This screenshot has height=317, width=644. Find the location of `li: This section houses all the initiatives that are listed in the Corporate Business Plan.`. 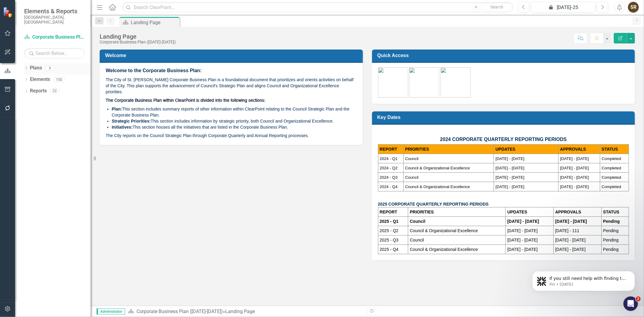

li: This section houses all the initiatives that are listed in the Corporate Business Plan. is located at coordinates (234, 127).